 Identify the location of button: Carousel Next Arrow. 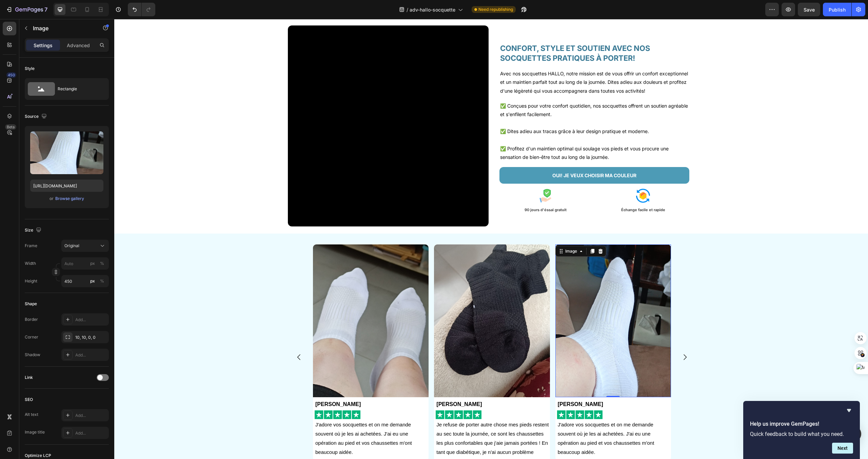
(571, 338).